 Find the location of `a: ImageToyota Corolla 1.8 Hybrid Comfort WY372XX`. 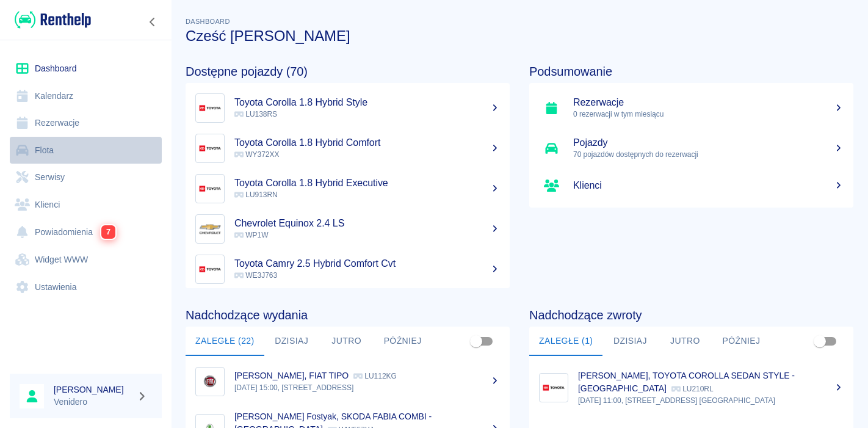

a: ImageToyota Corolla 1.8 Hybrid Comfort WY372XX is located at coordinates (347, 149).